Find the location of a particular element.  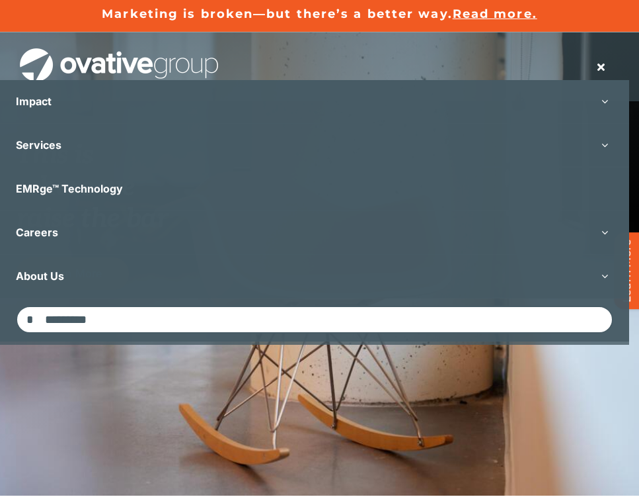

button: Open submenu of Impact is located at coordinates (605, 101).